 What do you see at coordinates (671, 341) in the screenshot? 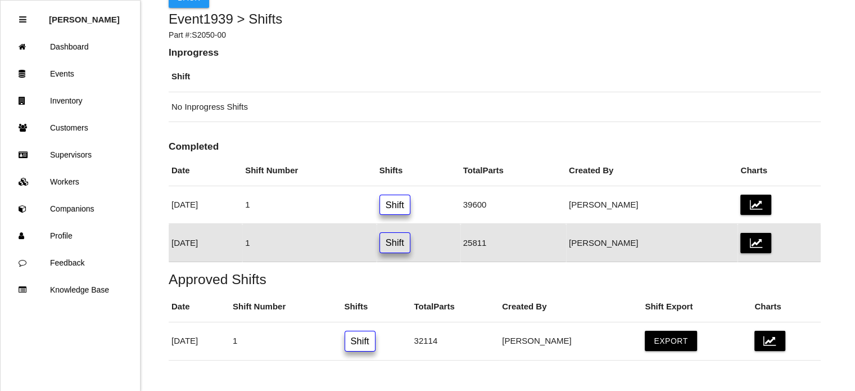
I see `button: Export` at bounding box center [671, 341].